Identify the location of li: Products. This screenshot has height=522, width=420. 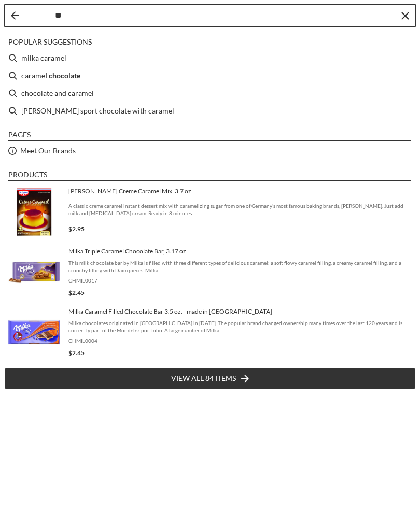
(210, 176).